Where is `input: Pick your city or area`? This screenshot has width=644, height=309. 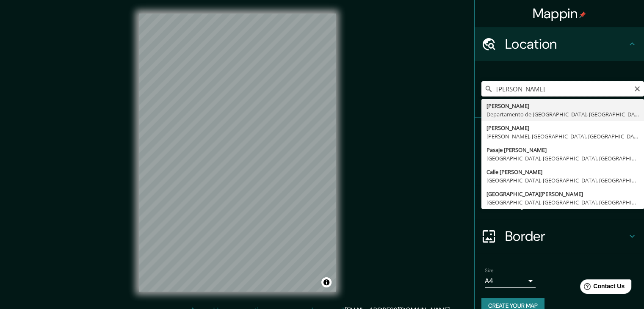
input: Pick your city or area is located at coordinates (563, 89).